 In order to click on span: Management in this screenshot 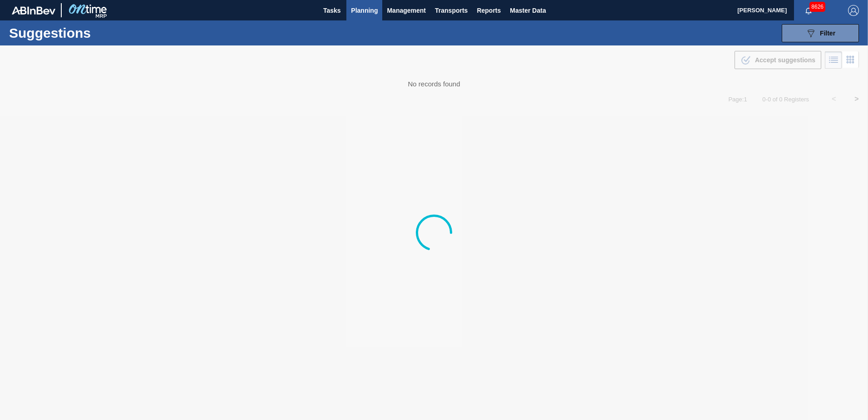, I will do `click(406, 10)`.